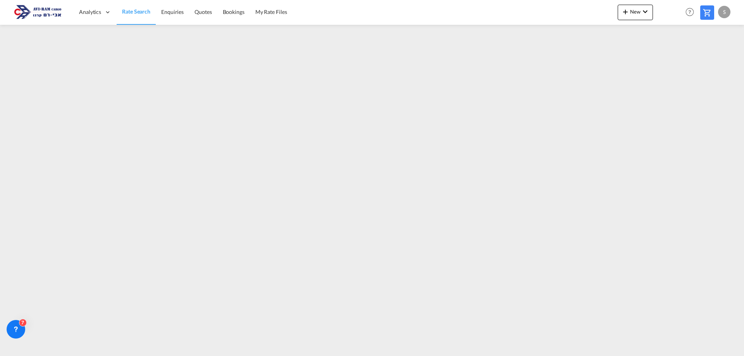 The height and width of the screenshot is (356, 744). What do you see at coordinates (203, 12) in the screenshot?
I see `span: Quotes` at bounding box center [203, 12].